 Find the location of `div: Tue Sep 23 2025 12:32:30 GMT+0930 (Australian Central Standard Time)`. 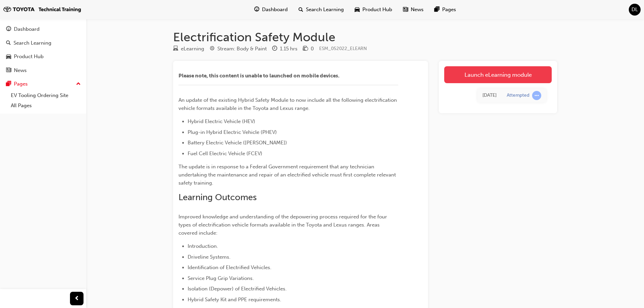

div: Tue Sep 23 2025 12:32:30 GMT+0930 (Australian Central Standard Time) is located at coordinates (489, 95).